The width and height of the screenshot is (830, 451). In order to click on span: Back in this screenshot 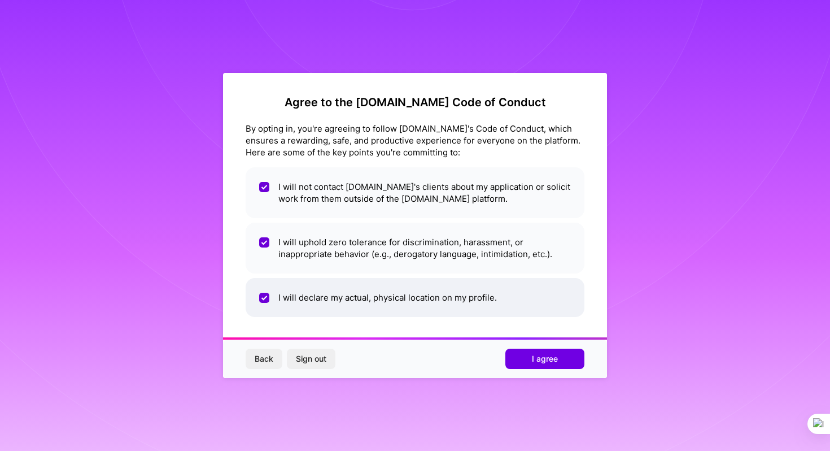, I will do `click(264, 359)`.